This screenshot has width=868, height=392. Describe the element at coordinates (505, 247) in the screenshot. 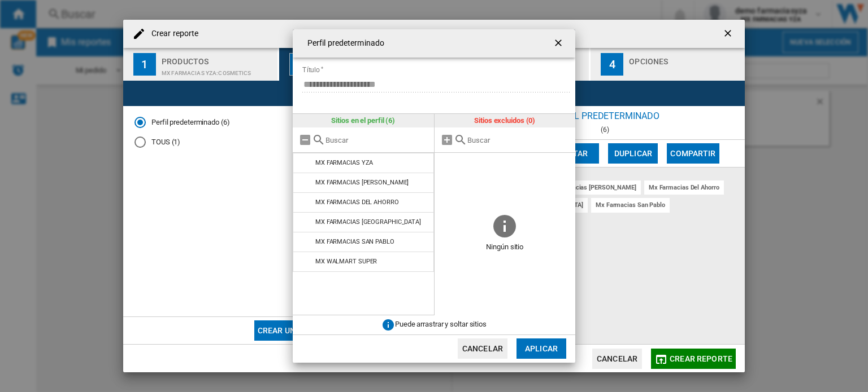

I see `span: Ningún sitio` at that location.